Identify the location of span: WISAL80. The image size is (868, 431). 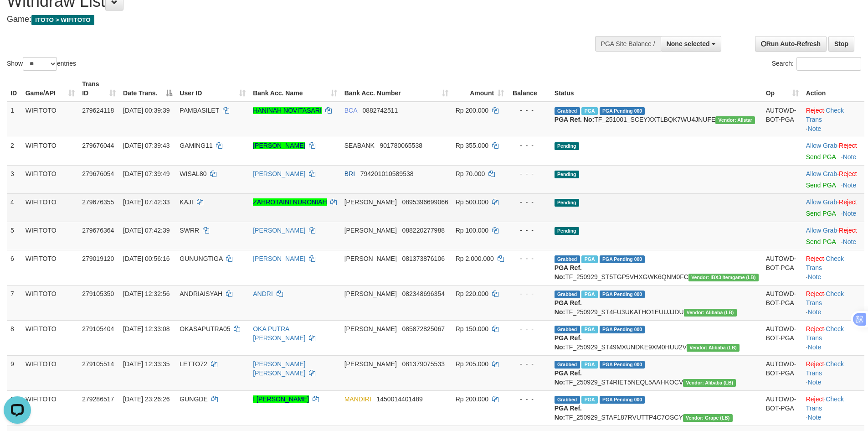
(192, 174).